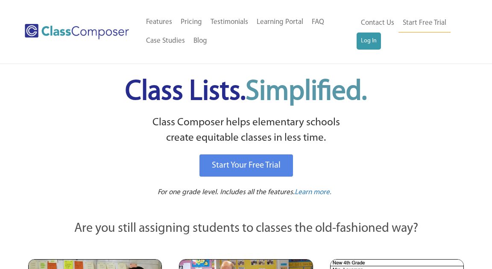 The image size is (492, 269). What do you see at coordinates (246, 92) in the screenshot?
I see `span: Class Lists.` at bounding box center [246, 92].